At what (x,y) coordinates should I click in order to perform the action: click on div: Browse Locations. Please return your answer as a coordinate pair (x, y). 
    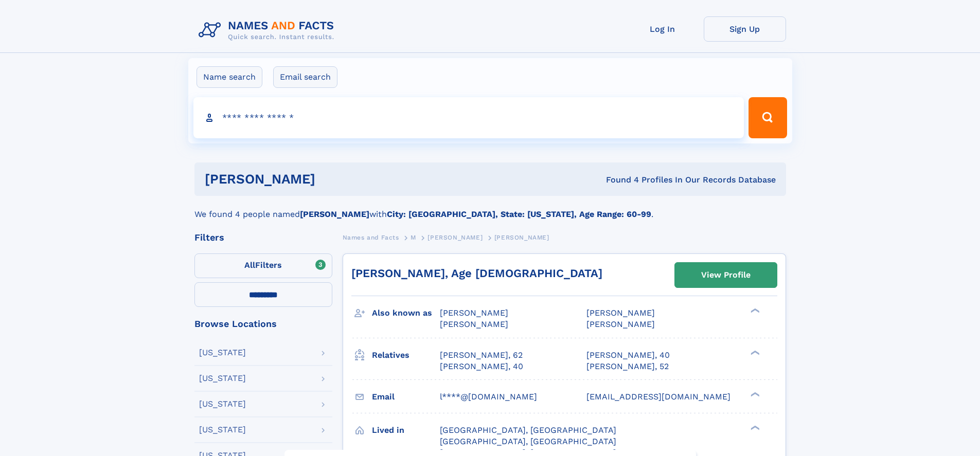
    Looking at the image, I should click on (263, 324).